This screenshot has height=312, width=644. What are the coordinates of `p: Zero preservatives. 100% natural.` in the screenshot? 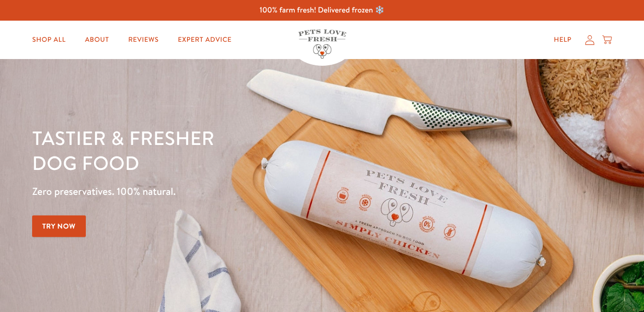 It's located at (226, 191).